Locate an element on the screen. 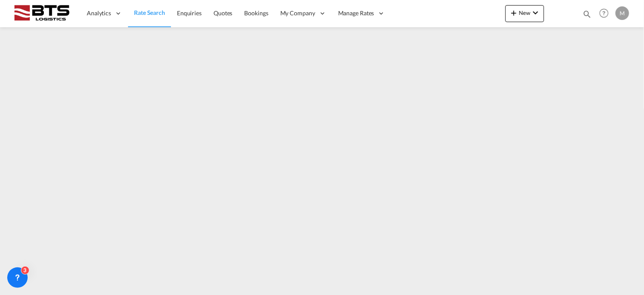 The height and width of the screenshot is (295, 644). md-icon: icon-chevron-down is located at coordinates (535, 13).